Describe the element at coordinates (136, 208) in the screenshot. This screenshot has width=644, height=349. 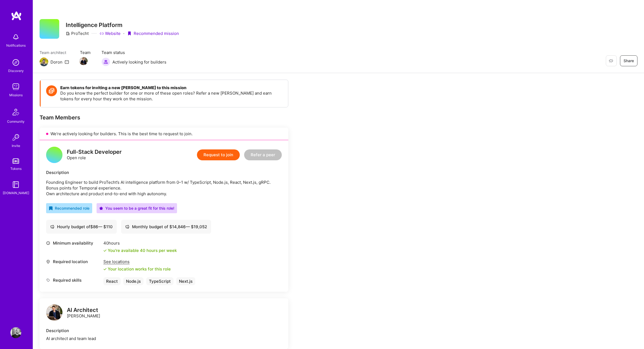
I see `div: You seem to be a great fit for this role!` at that location.